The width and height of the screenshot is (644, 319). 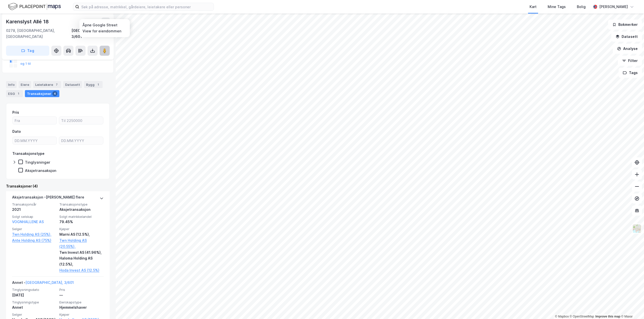 What do you see at coordinates (82, 235) in the screenshot?
I see `div: Marni AS (12.5%),` at bounding box center [82, 235].